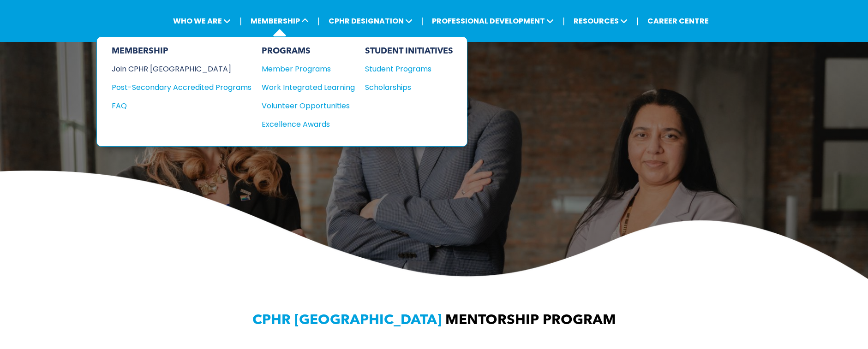 The image size is (868, 349). What do you see at coordinates (309, 125) in the screenshot?
I see `a: Excellence Awards` at bounding box center [309, 125].